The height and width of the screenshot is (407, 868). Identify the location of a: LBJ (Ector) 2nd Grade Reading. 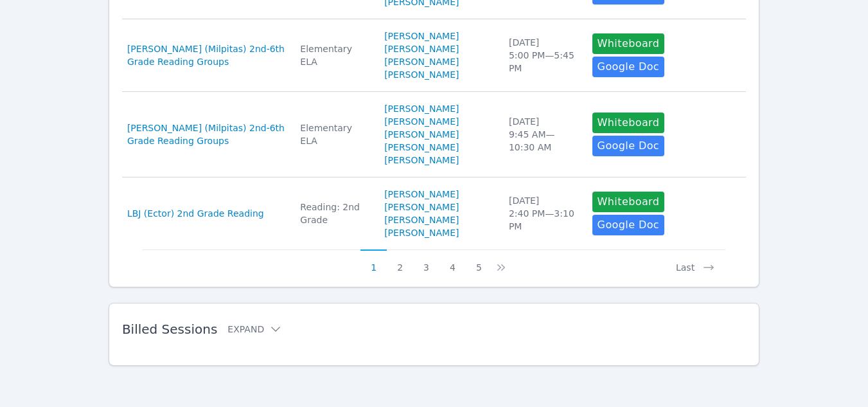
(195, 214).